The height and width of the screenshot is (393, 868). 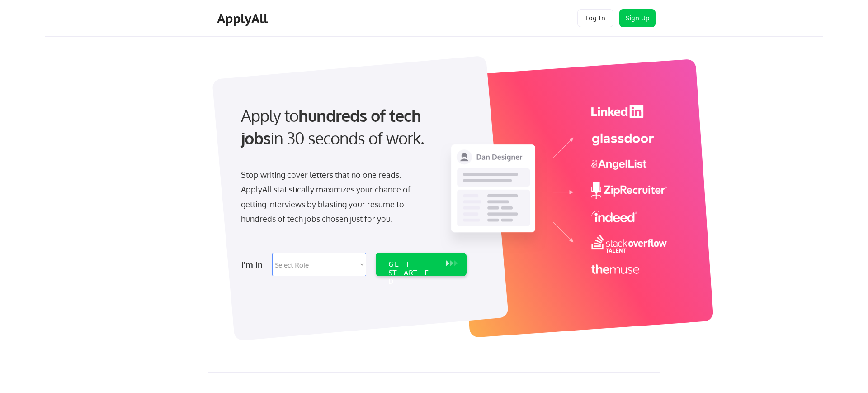 I want to click on div: ApplyAll, so click(x=244, y=18).